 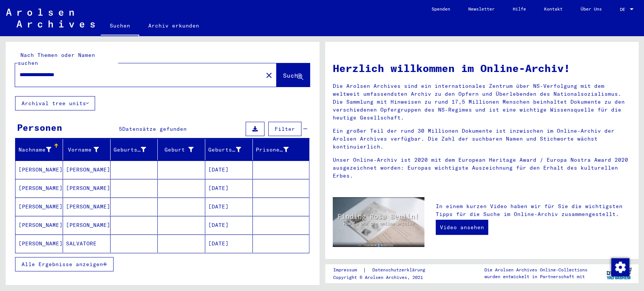 What do you see at coordinates (624, 9) in the screenshot?
I see `span: DE` at bounding box center [624, 9].